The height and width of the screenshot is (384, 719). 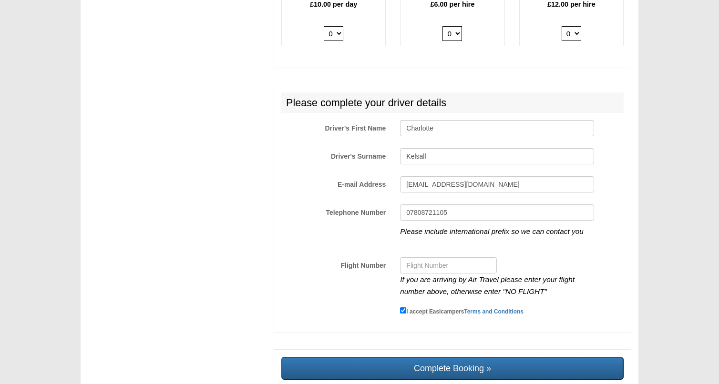 I want to click on b: £6.00 per hire, so click(x=452, y=4).